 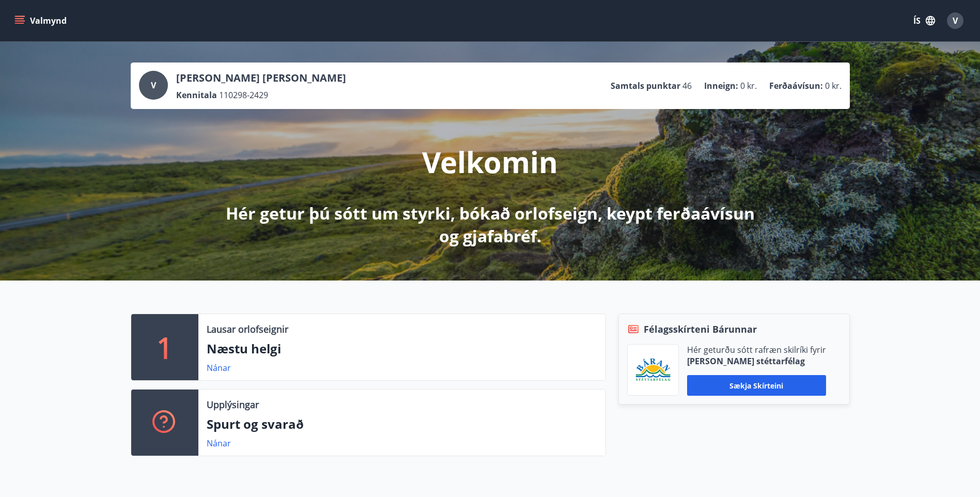 What do you see at coordinates (165, 347) in the screenshot?
I see `p: 1` at bounding box center [165, 347].